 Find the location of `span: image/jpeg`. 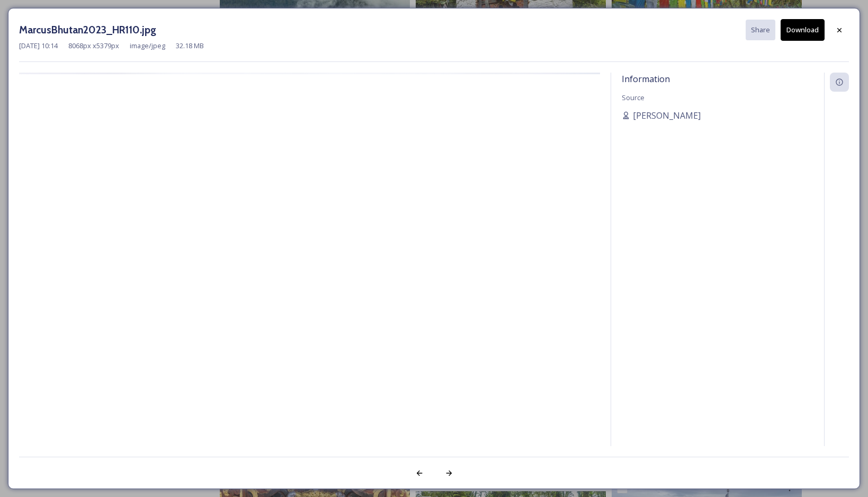

span: image/jpeg is located at coordinates (147, 45).